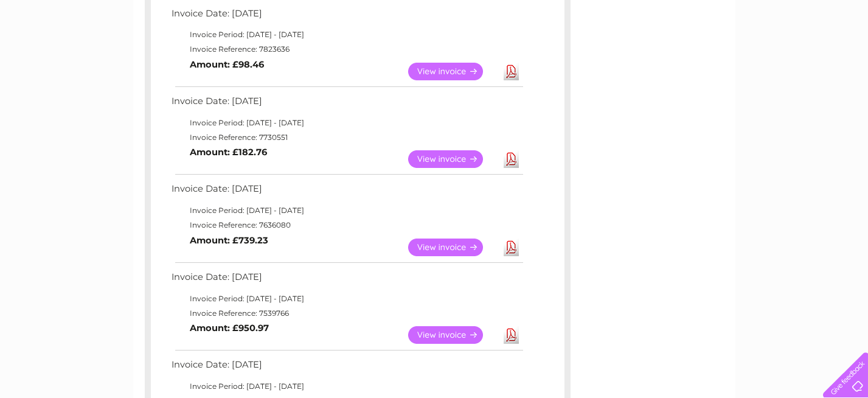 Image resolution: width=868 pixels, height=398 pixels. I want to click on a: Contact, so click(801, 56).